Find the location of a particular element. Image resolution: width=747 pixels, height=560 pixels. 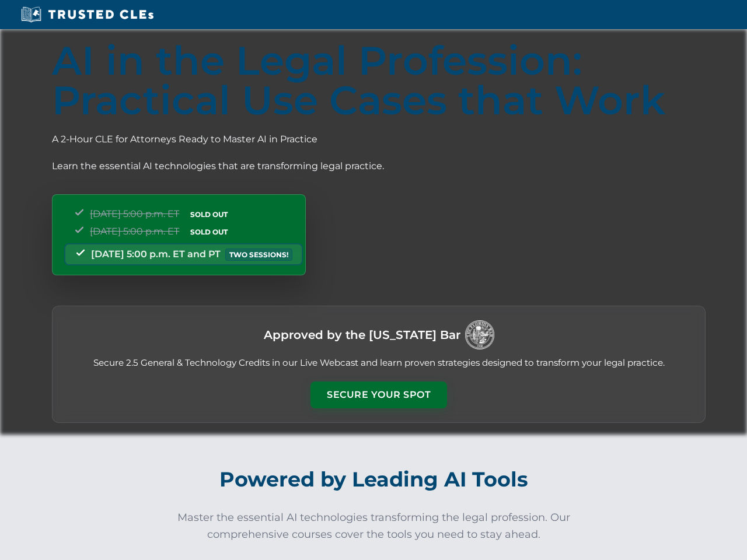

button: Secure Your Spot is located at coordinates (379, 395).